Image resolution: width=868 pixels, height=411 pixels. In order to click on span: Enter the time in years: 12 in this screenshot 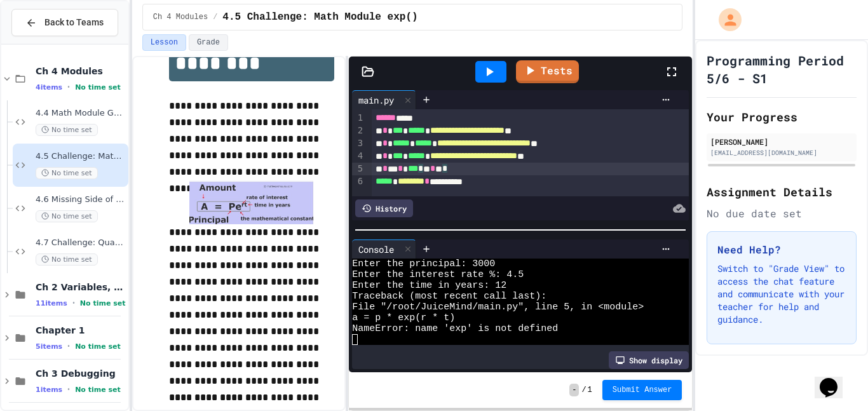, I will do `click(429, 285)`.